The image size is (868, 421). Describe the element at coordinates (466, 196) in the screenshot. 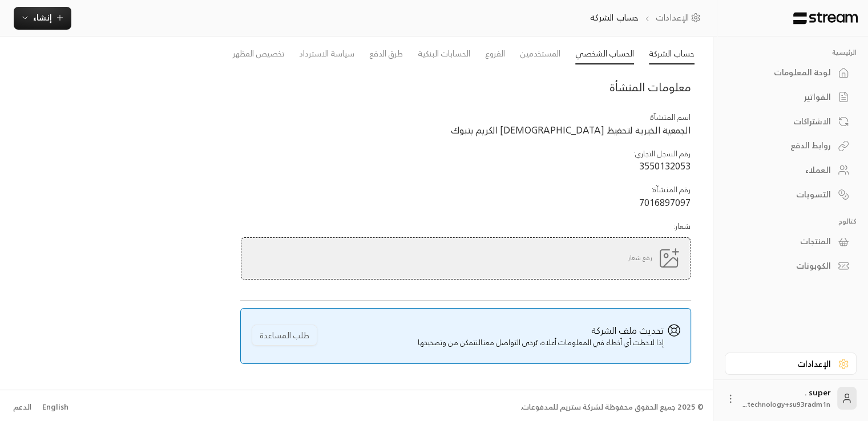

I see `td: رقم المنشآة :` at that location.